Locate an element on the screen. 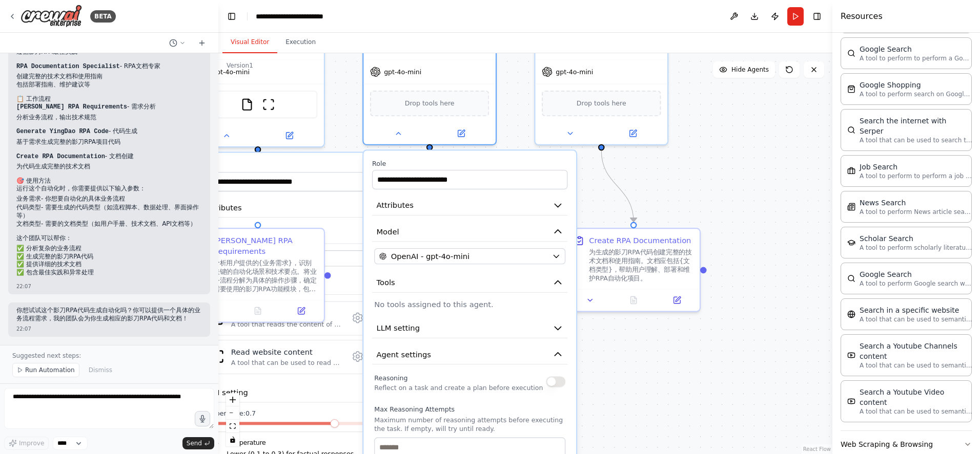  button: Run Automation is located at coordinates (46, 370).